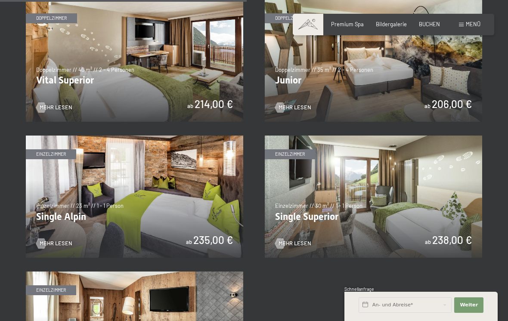  What do you see at coordinates (469, 306) in the screenshot?
I see `button: Weiter` at bounding box center [469, 306].